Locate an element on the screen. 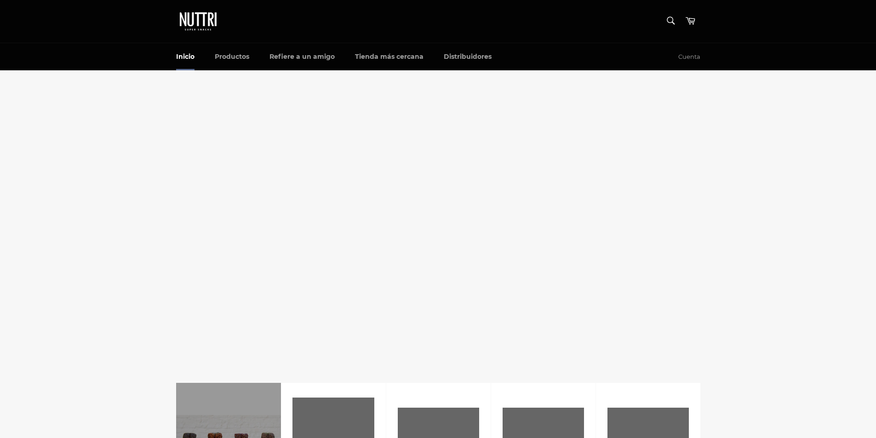 Image resolution: width=876 pixels, height=438 pixels. a: Productos is located at coordinates (232, 57).